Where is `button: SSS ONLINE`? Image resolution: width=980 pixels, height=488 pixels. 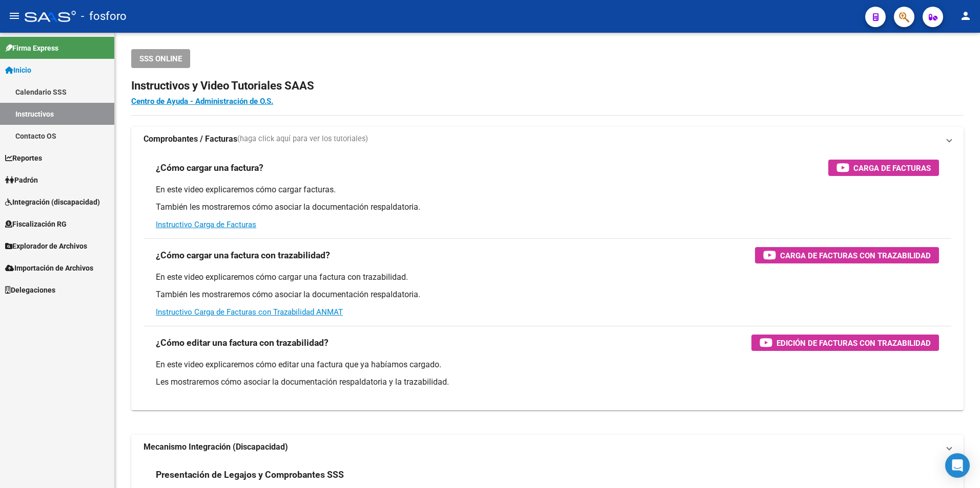 button: SSS ONLINE is located at coordinates (160, 59).